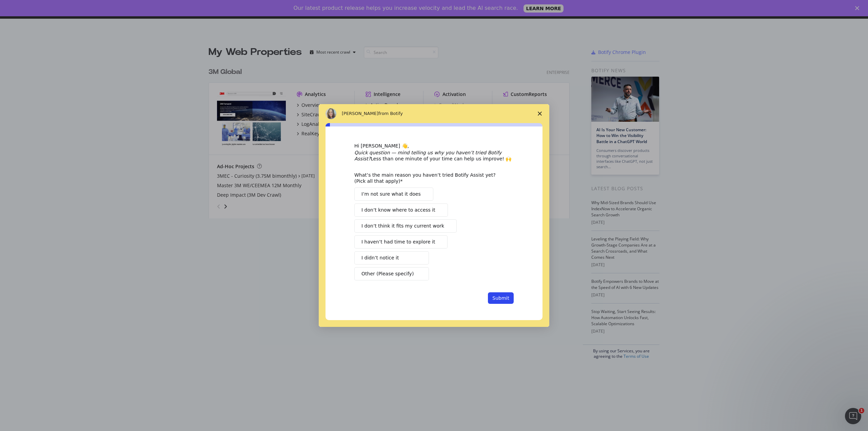 The image size is (868, 431). Describe the element at coordinates (399, 210) in the screenshot. I see `span: I don’t know where to access it` at that location.